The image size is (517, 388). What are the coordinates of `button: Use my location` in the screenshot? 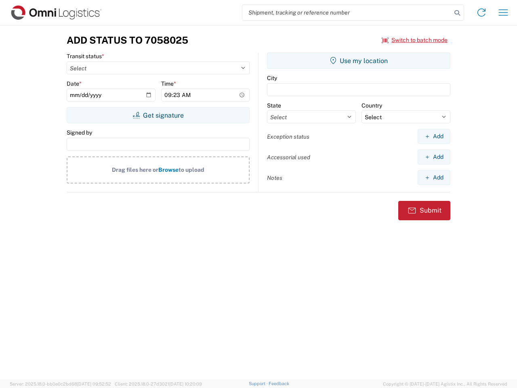 It's located at (359, 61).